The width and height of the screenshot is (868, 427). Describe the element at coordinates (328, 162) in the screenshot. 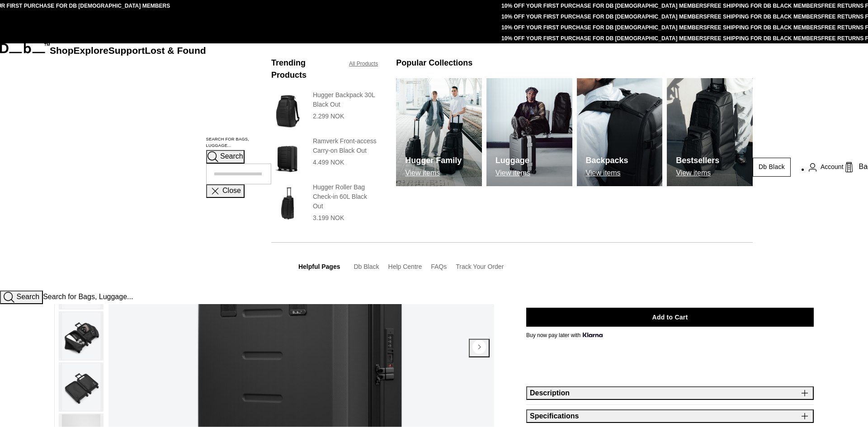

I see `span: 4.499 NOK` at that location.